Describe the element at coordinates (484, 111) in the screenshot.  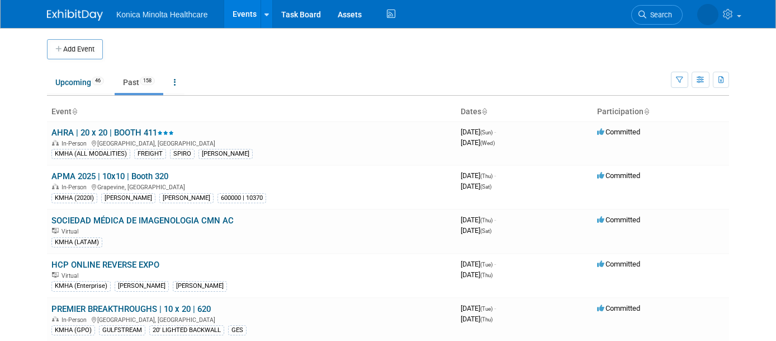
I see `a: Sort by Start Date` at that location.